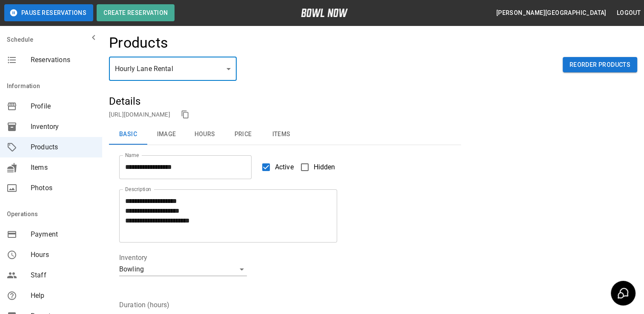  Describe the element at coordinates (281, 134) in the screenshot. I see `button: Items` at that location.